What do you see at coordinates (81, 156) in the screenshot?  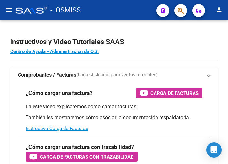 I see `button: Carga de Facturas con Trazabilidad` at bounding box center [81, 156].